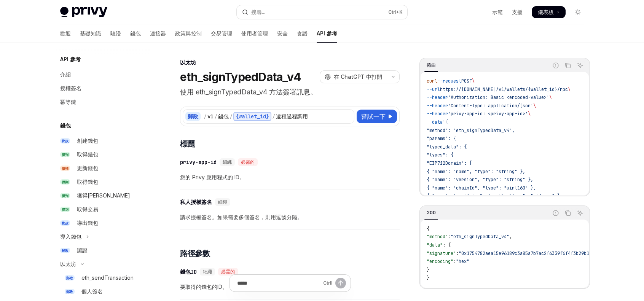 The height and width of the screenshot is (301, 644). Describe the element at coordinates (568, 213) in the screenshot. I see `button: 複製程式碼區塊中的內容` at that location.